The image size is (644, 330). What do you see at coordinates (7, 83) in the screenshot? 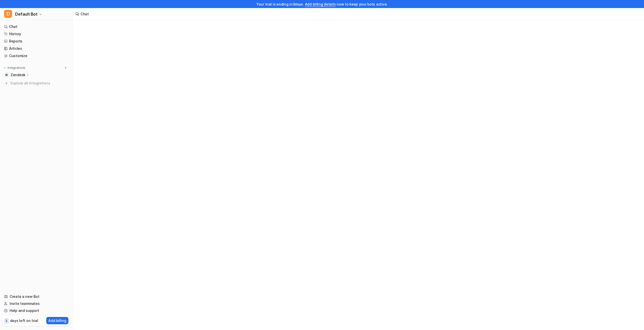
I see `img: explore all integrations` at bounding box center [7, 83].